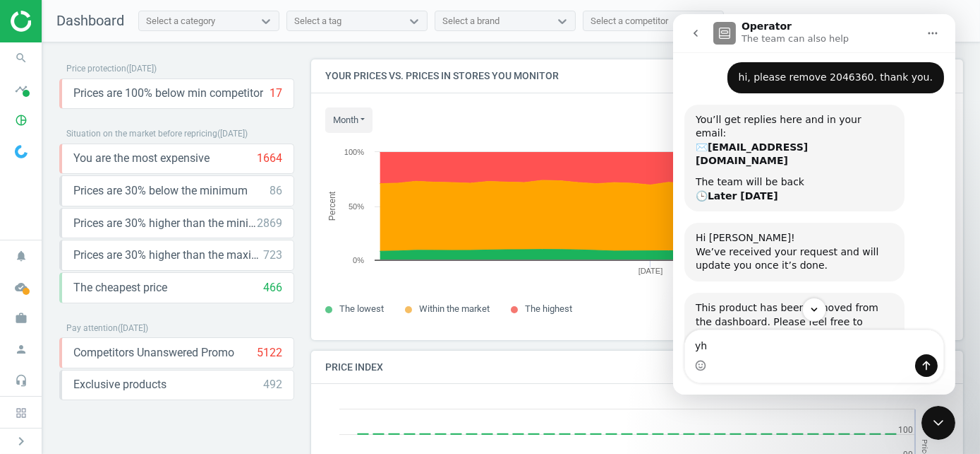 This screenshot has width=980, height=454. What do you see at coordinates (51, 19) in the screenshot?
I see `img: Profile image for Operator` at bounding box center [51, 19].